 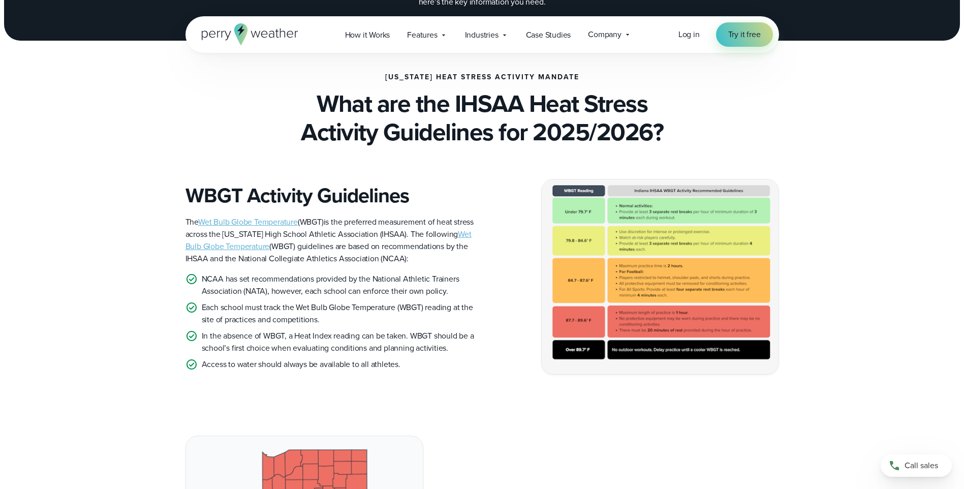 I want to click on img: Indiana IHSAA WBGT Guidelines (1), so click(x=660, y=277).